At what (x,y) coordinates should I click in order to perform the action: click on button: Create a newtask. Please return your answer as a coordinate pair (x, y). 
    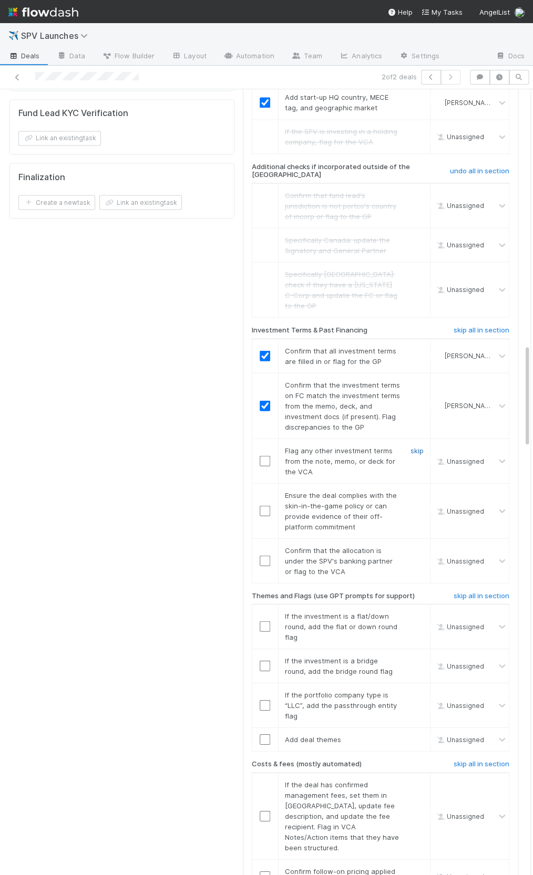
    Looking at the image, I should click on (57, 202).